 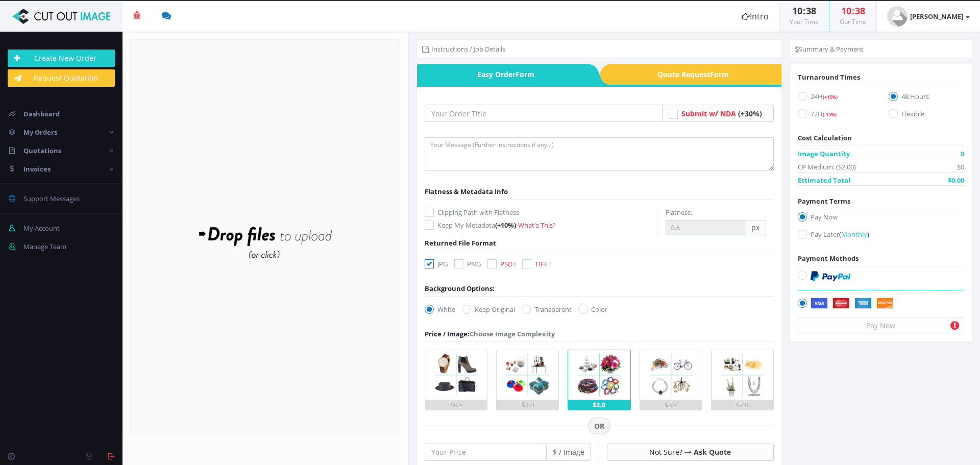 What do you see at coordinates (502, 74) in the screenshot?
I see `a: Easy OrderForm` at bounding box center [502, 74].